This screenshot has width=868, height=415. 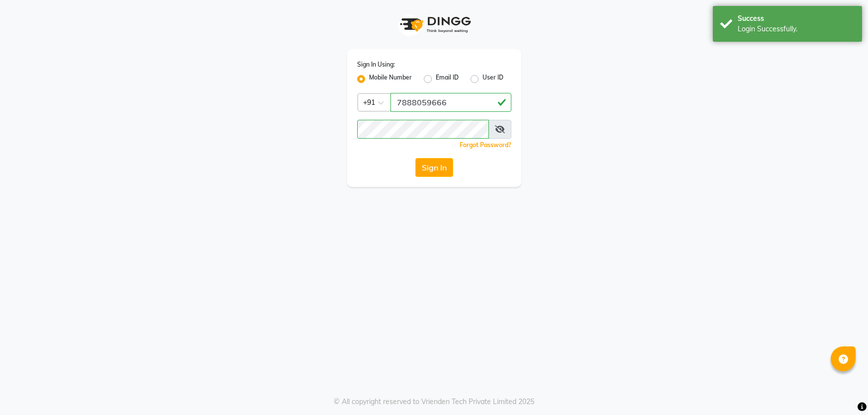 What do you see at coordinates (796, 29) in the screenshot?
I see `div: Login Successfully.` at bounding box center [796, 29].